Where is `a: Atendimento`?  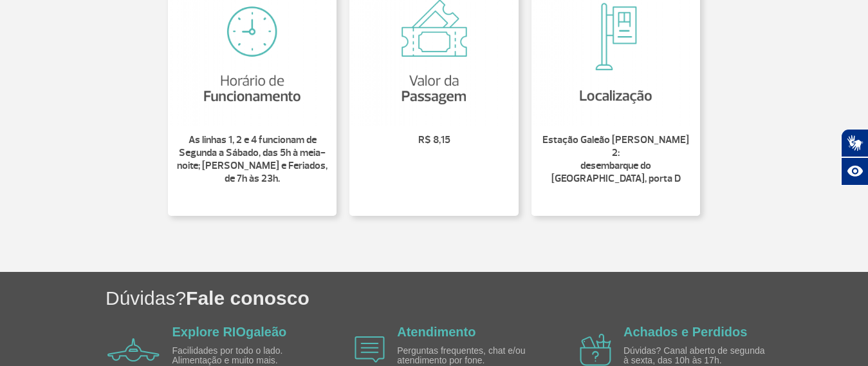 a: Atendimento is located at coordinates (437, 332).